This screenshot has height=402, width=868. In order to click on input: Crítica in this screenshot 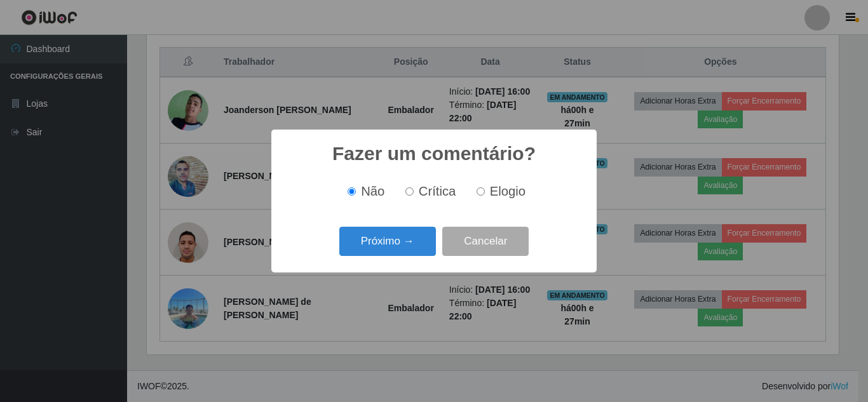, I will do `click(410, 191)`.